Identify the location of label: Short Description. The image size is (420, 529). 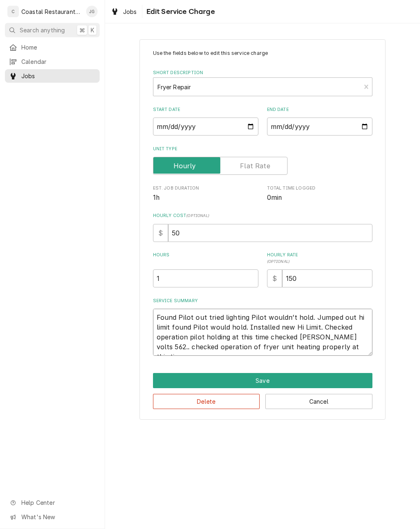
(262, 73).